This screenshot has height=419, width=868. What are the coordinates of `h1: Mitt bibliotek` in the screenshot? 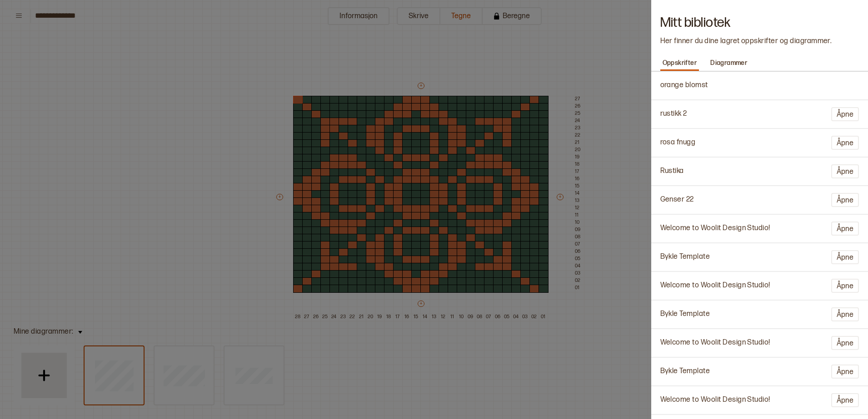 It's located at (760, 23).